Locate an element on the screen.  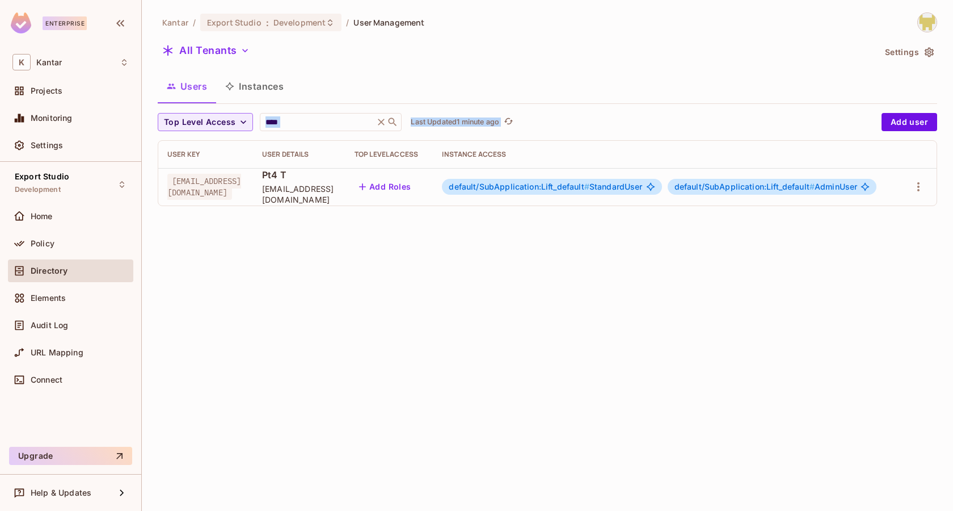
button: Add Roles is located at coordinates (385, 187).